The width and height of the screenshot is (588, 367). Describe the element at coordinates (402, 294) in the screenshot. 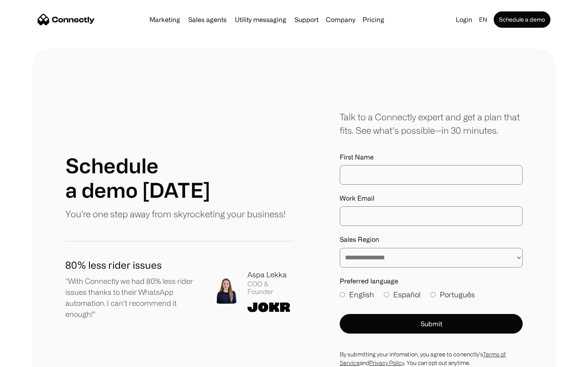

I see `label: Español` at that location.